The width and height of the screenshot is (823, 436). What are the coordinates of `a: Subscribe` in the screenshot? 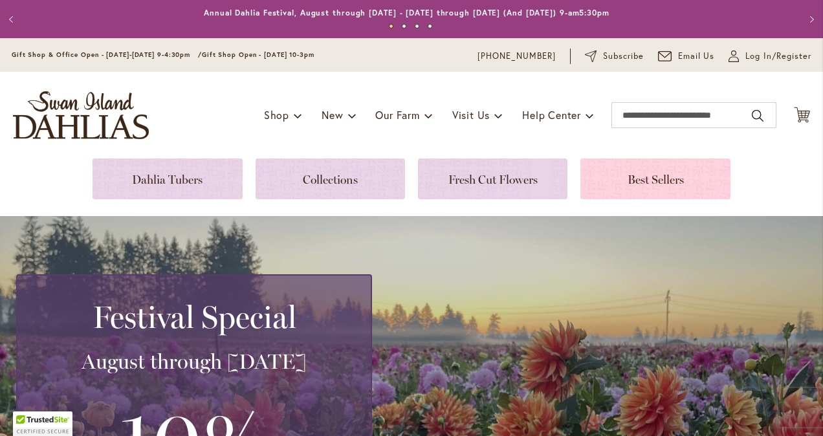 It's located at (614, 56).